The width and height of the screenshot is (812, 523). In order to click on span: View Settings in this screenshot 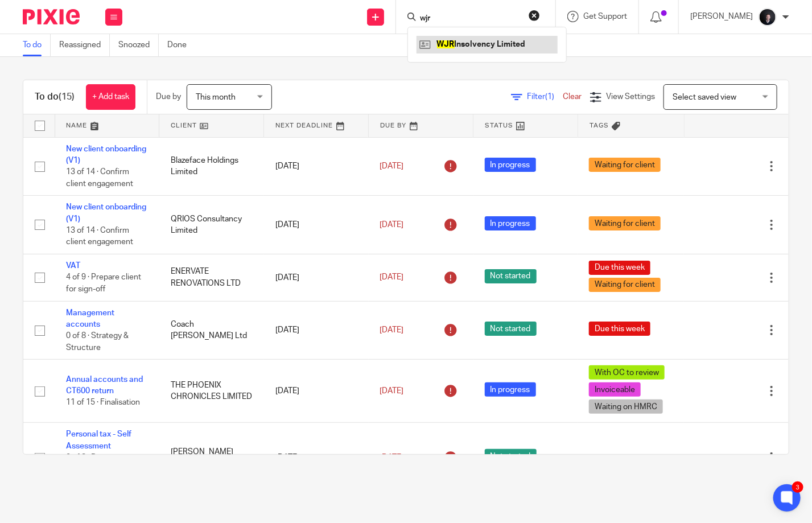, I will do `click(630, 97)`.